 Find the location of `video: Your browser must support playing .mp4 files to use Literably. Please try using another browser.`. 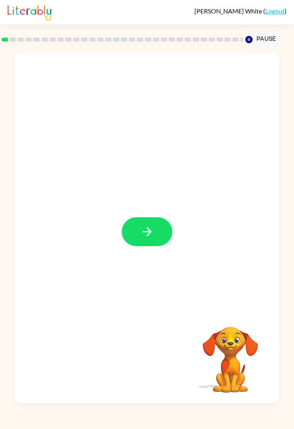

video: Your browser must support playing .mp4 files to use Literably. Please try using another browser. is located at coordinates (231, 354).